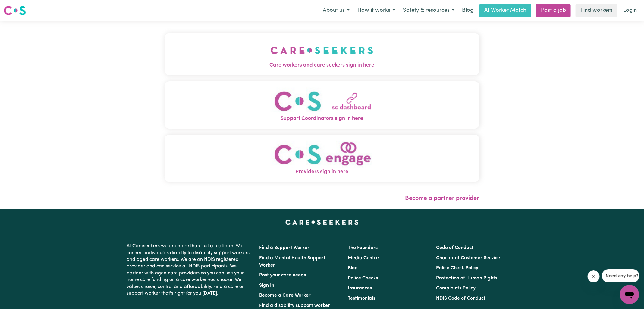  What do you see at coordinates (505, 10) in the screenshot?
I see `a: AI Worker Match` at bounding box center [505, 10].